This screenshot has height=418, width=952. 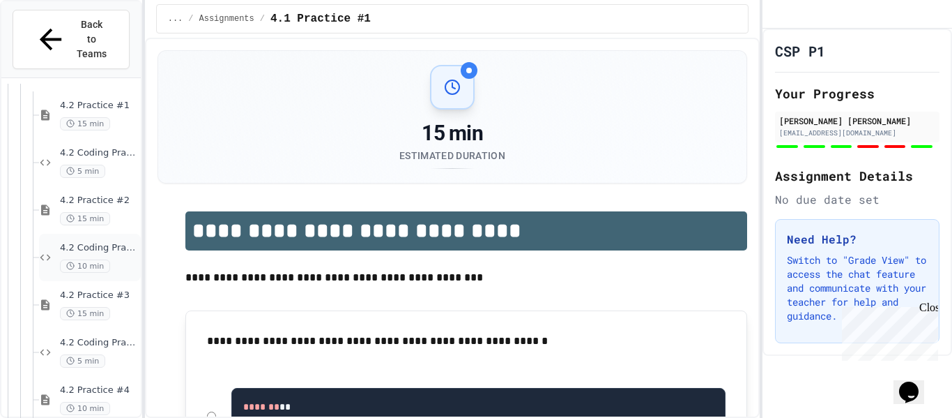 What do you see at coordinates (452, 155) in the screenshot?
I see `div: Estimated Duration` at bounding box center [452, 155].